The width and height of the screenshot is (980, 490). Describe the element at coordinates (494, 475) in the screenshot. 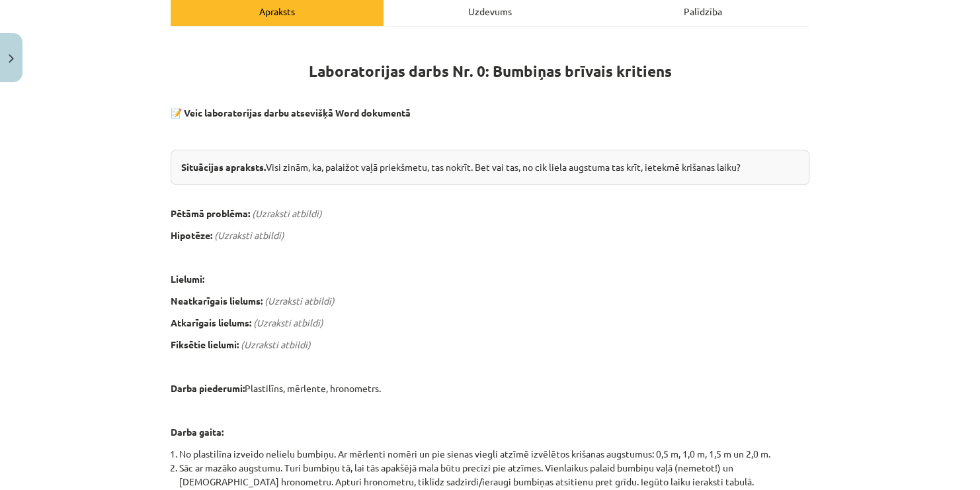

I see `li: Sāc ar mazāko augstumu. Turi bumbiņu tā, lai tās apakšējā mala būtu precīzi pie atzīmes. Vienlaik...` at that location.